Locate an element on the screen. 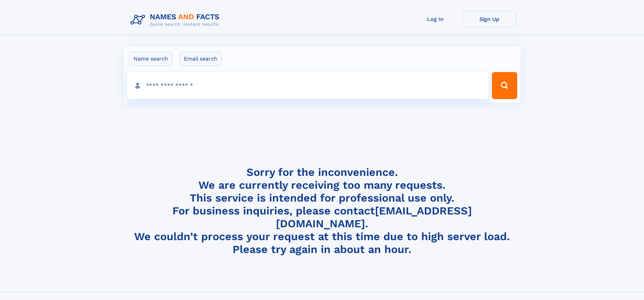 The image size is (644, 300). a: Sign Up is located at coordinates (489, 19).